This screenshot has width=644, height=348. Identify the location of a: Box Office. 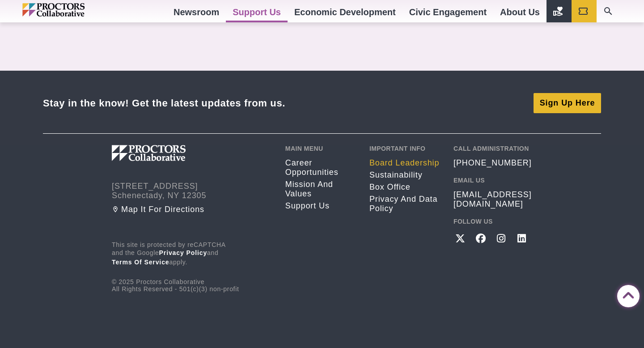
(404, 187).